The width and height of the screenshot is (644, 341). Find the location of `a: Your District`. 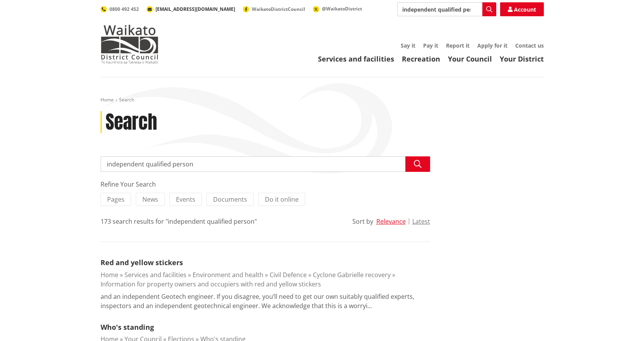

a: Your District is located at coordinates (522, 59).